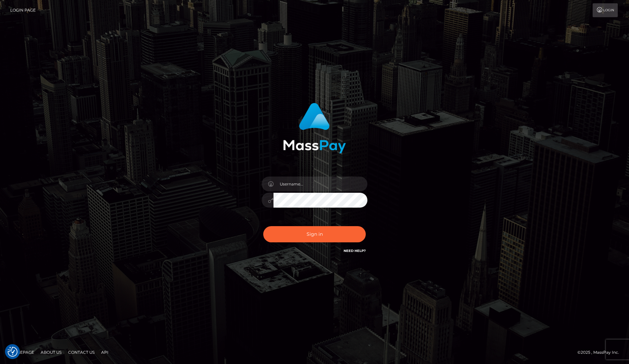  I want to click on a: Login Page, so click(23, 10).